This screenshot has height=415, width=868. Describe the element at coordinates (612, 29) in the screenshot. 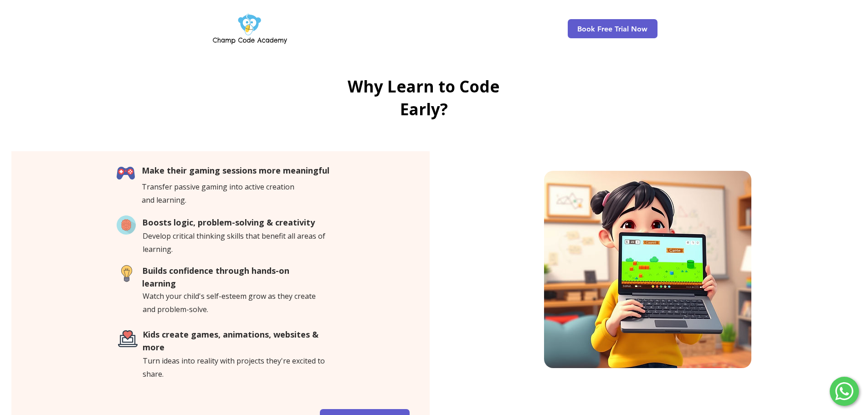

I see `span: Book Free Trial Now` at that location.